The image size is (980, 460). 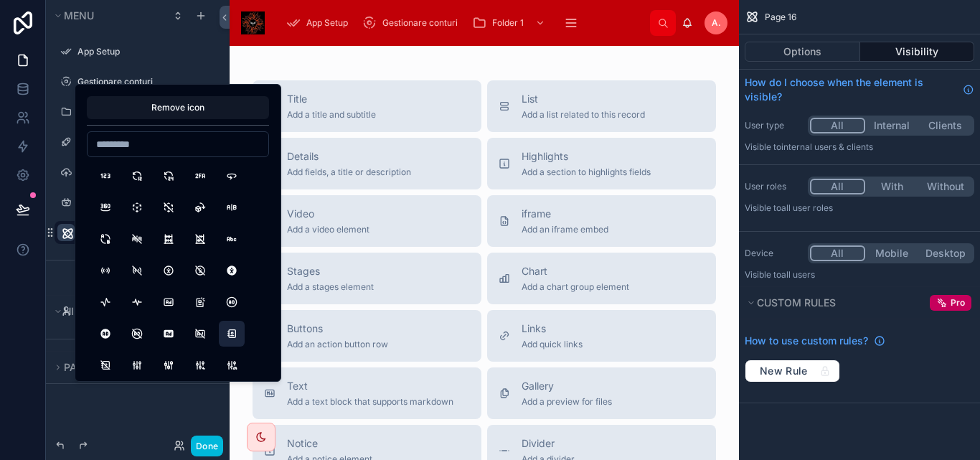 I want to click on img: App logo, so click(x=252, y=23).